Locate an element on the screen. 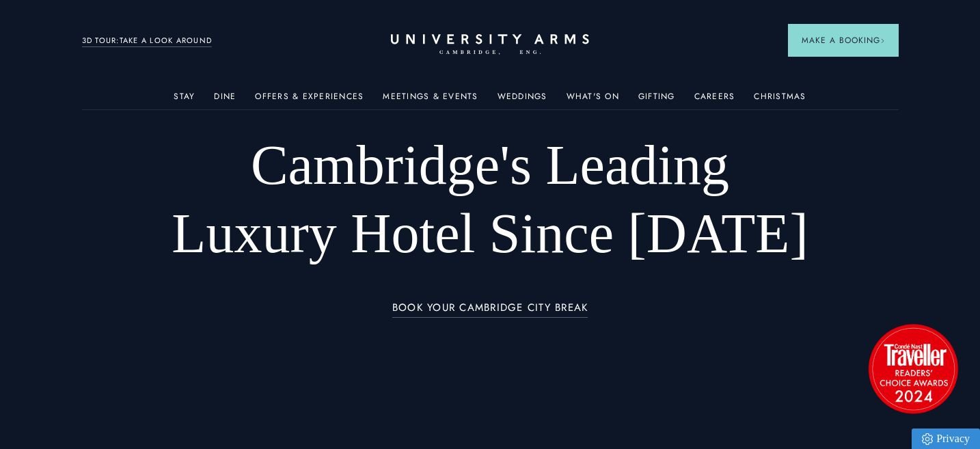 The width and height of the screenshot is (980, 449). a: Meetings & Events is located at coordinates (430, 101).